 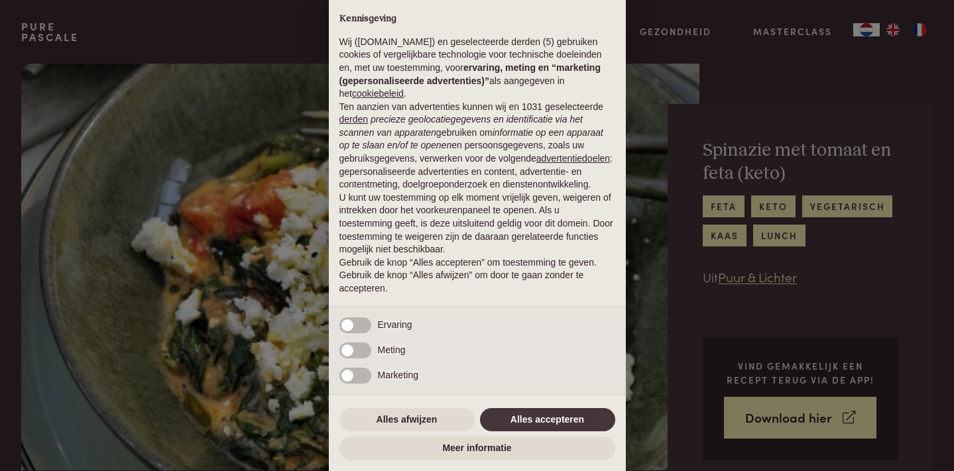 What do you see at coordinates (392, 350) in the screenshot?
I see `span: Meting` at bounding box center [392, 350].